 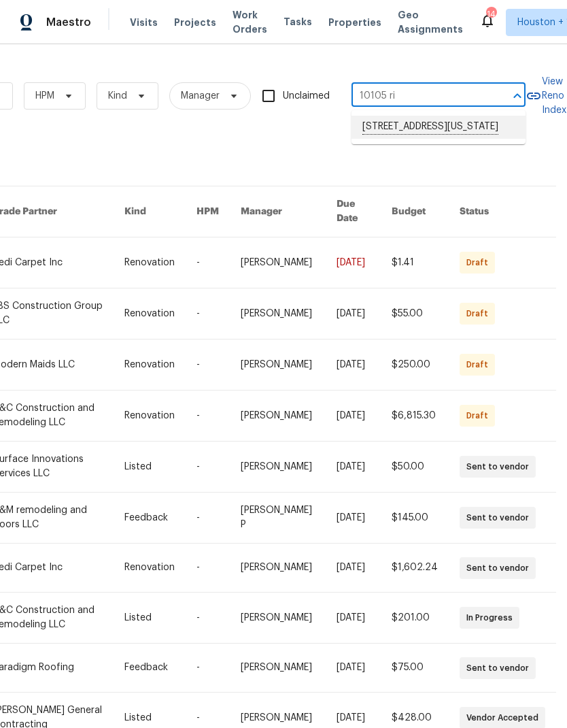 I want to click on span: Geo Assignments, so click(x=430, y=23).